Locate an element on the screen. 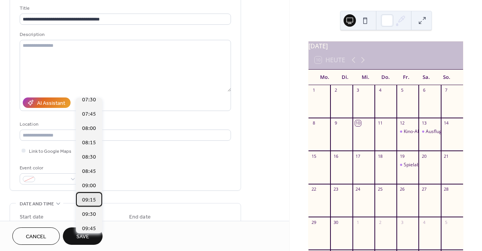  span: 08:15 is located at coordinates (89, 142).